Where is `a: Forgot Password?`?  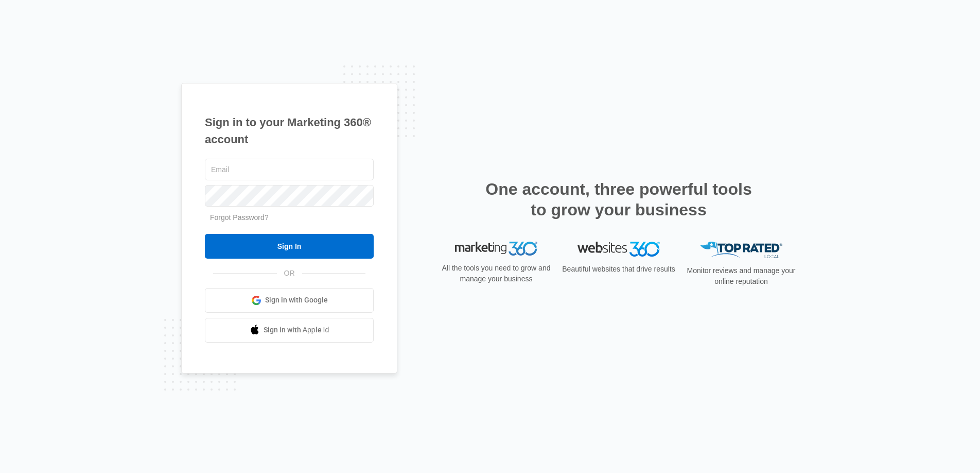 a: Forgot Password? is located at coordinates (239, 217).